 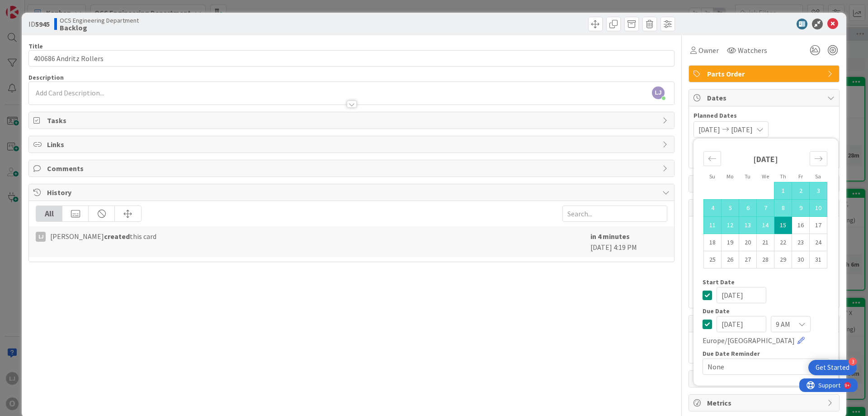 I want to click on td: Choose Monday, 01/26/2026 12:00 PM as your check-in date. It’s available., so click(x=730, y=260).